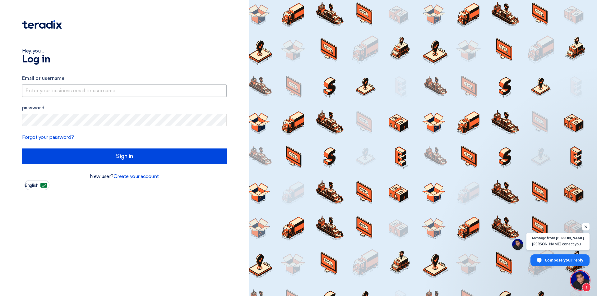  Describe the element at coordinates (48, 137) in the screenshot. I see `a: Forgot your password?` at that location.